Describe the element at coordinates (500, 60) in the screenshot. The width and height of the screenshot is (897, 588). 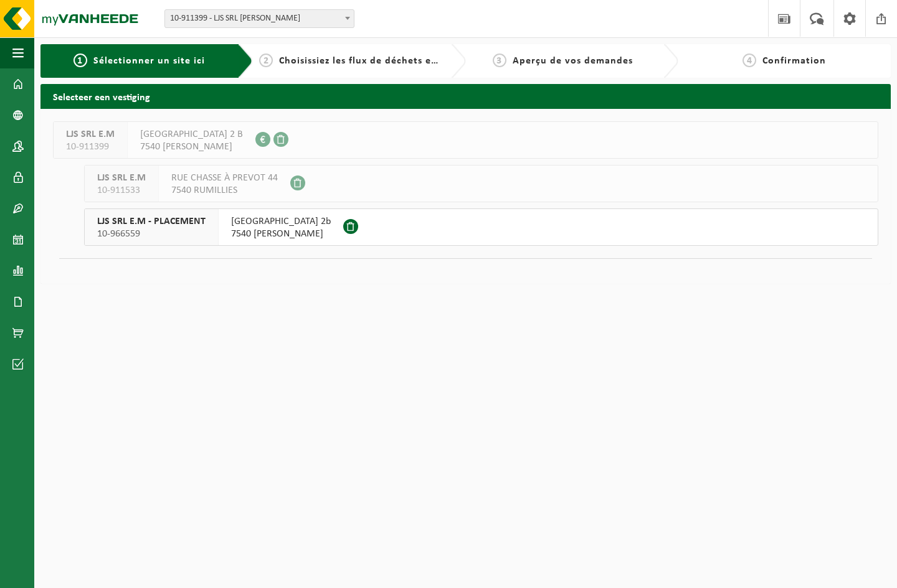
I see `span: 3` at that location.